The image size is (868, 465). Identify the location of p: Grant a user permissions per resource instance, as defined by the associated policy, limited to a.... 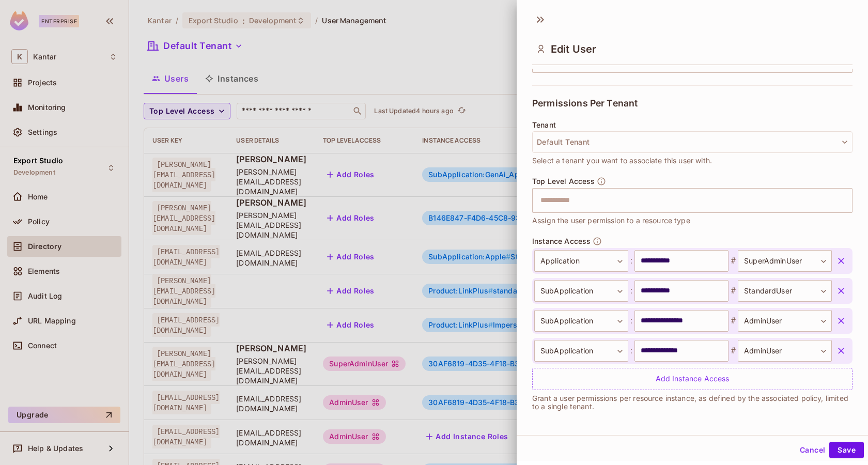
(692, 402).